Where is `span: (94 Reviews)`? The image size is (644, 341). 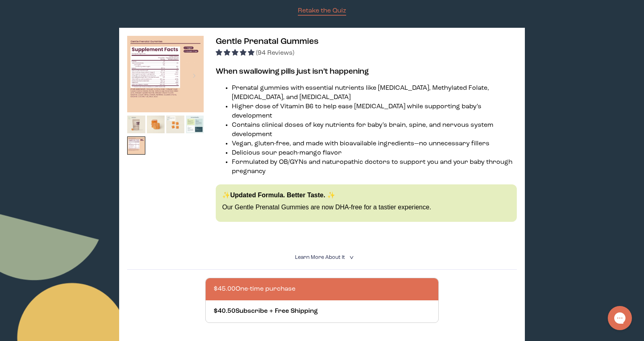 span: (94 Reviews) is located at coordinates (275, 53).